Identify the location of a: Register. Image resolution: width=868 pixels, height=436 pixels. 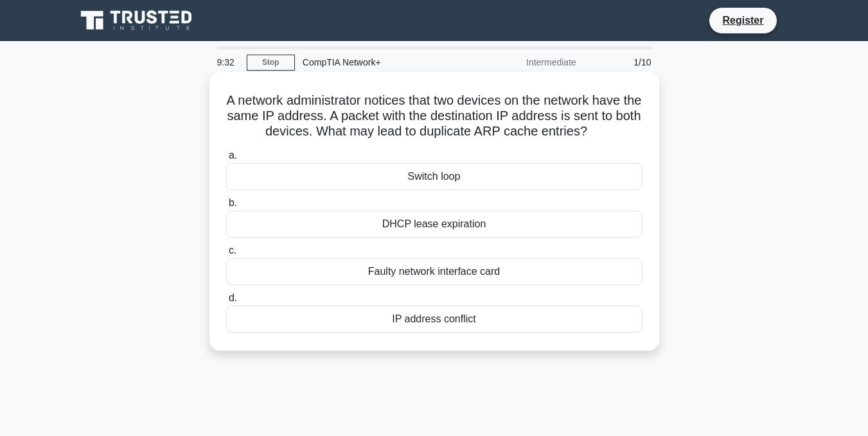
(742, 20).